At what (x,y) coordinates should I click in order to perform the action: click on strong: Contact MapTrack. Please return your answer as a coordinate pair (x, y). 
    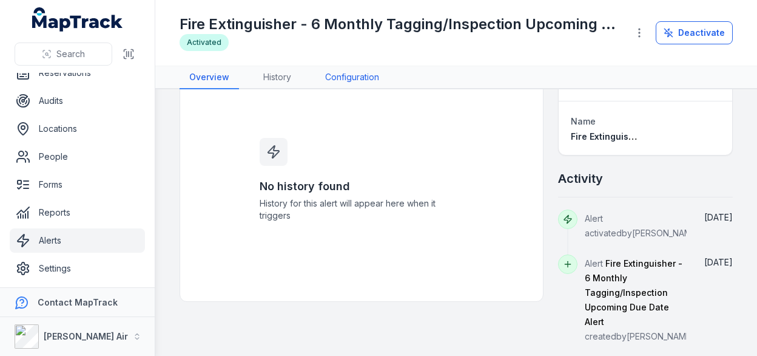
    Looking at the image, I should click on (78, 302).